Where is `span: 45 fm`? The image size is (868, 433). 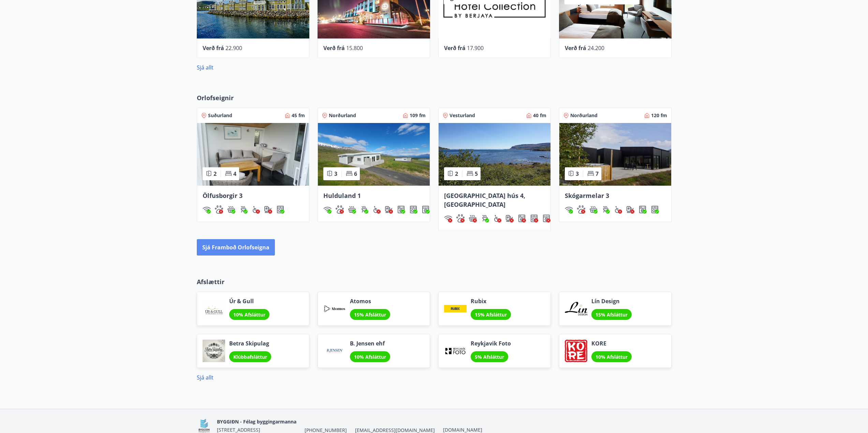
span: 45 fm is located at coordinates (298, 115).